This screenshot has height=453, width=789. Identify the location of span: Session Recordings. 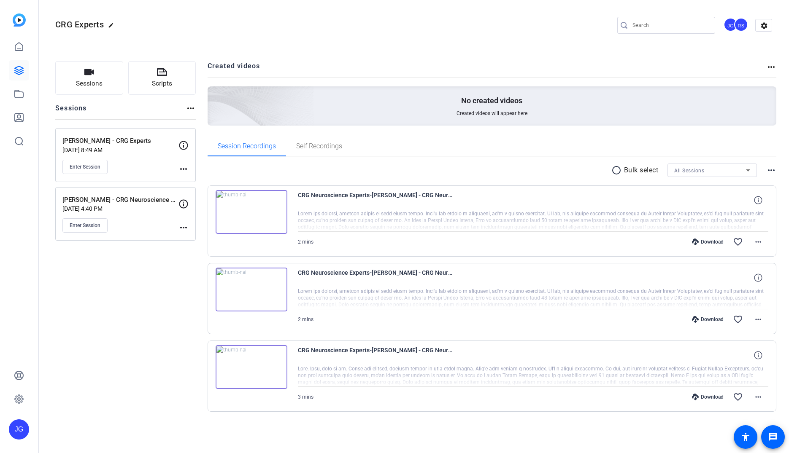
(247, 146).